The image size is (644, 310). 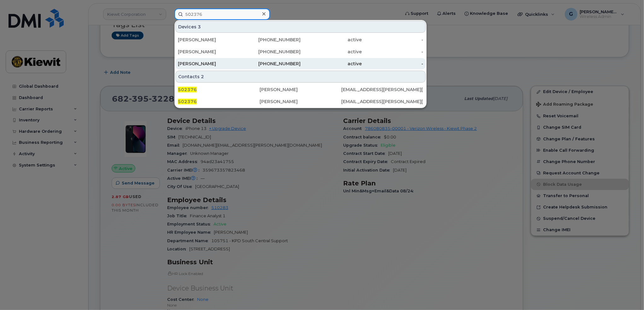 I want to click on div: Contacts, so click(x=301, y=77).